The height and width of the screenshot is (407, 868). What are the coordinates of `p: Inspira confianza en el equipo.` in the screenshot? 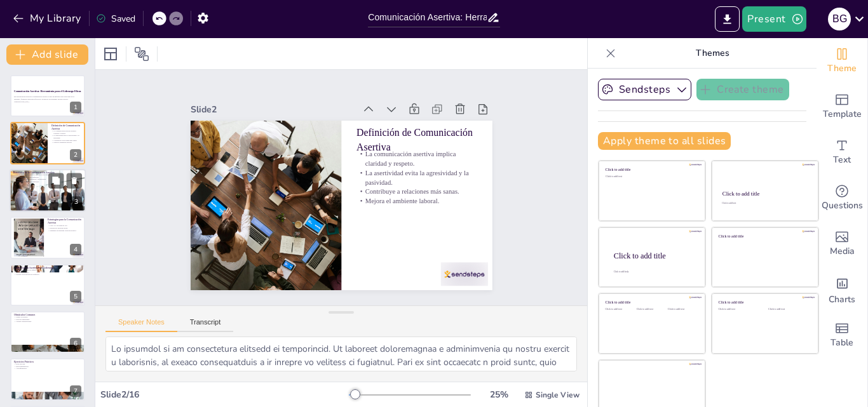 It's located at (47, 270).